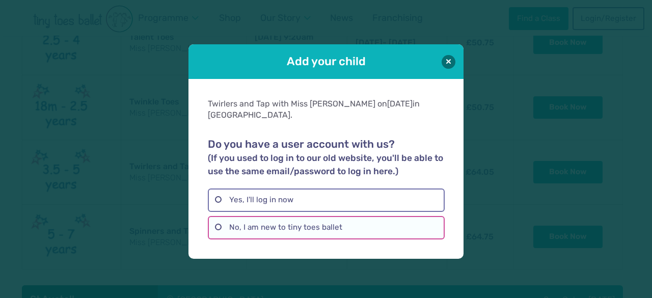  Describe the element at coordinates (326, 158) in the screenshot. I see `h2: Do you have a user account with us?` at that location.